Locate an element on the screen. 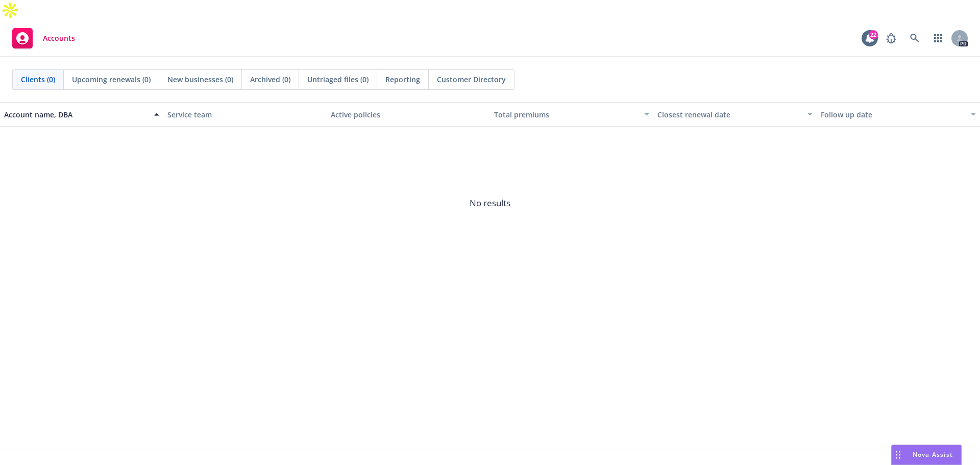  span: Customer Directory is located at coordinates (471, 79).